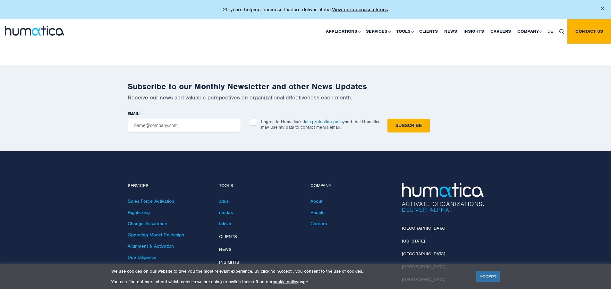 The width and height of the screenshot is (611, 289). I want to click on a: People, so click(317, 212).